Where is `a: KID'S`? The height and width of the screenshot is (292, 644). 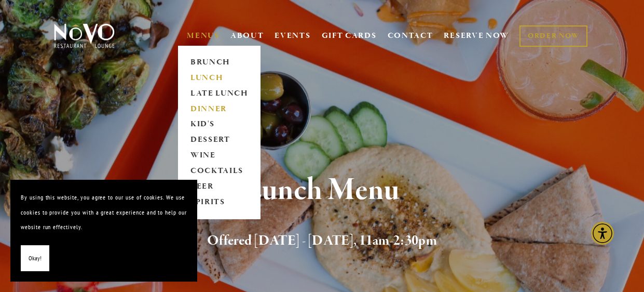 a: KID'S is located at coordinates (219, 125).